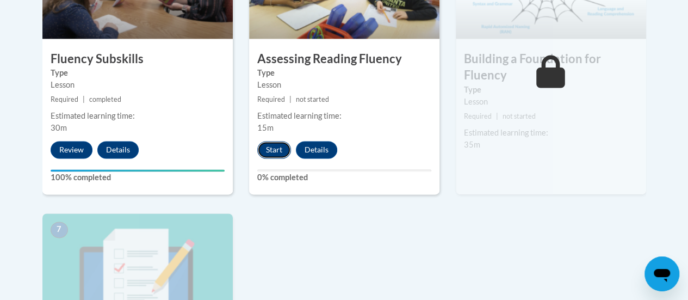 Image resolution: width=688 pixels, height=300 pixels. Describe the element at coordinates (344, 177) in the screenshot. I see `label: 0% completed` at that location.